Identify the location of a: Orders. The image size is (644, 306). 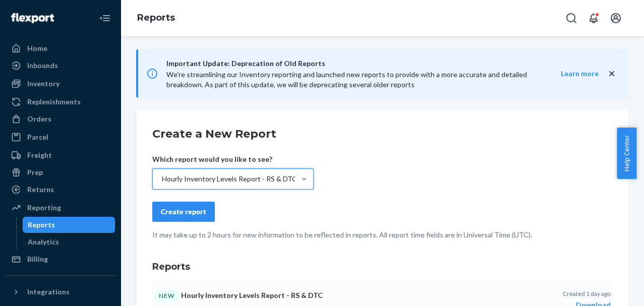
(60, 119).